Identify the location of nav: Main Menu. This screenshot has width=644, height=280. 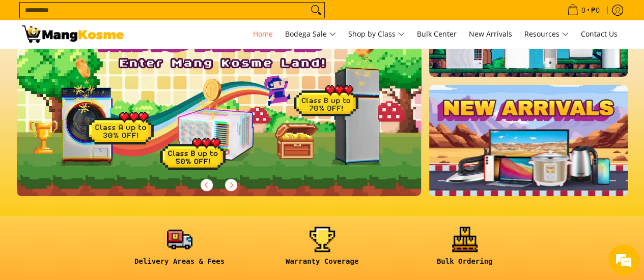
(379, 34).